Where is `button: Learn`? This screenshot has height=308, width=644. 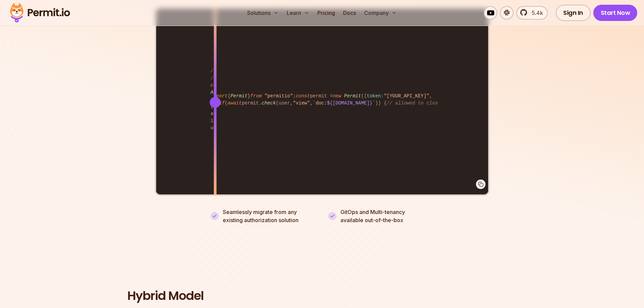
button: Learn is located at coordinates (298, 13).